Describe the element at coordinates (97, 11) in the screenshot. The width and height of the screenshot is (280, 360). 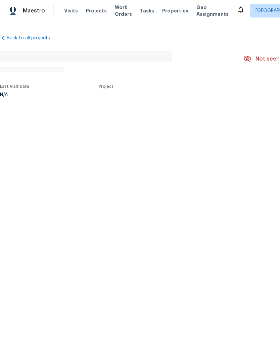
I see `span: Projects` at that location.